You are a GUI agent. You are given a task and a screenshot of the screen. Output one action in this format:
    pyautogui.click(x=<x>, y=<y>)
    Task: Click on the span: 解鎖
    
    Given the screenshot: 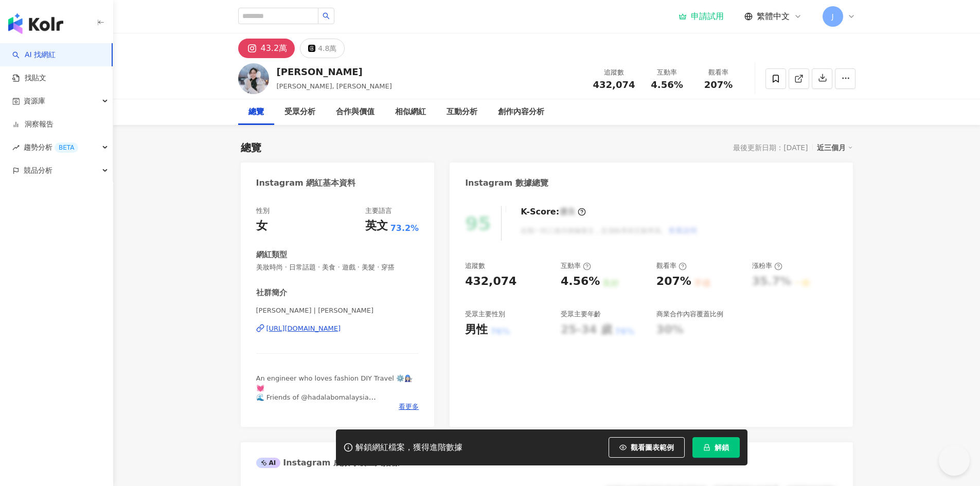 What is the action you would take?
    pyautogui.click(x=722, y=447)
    